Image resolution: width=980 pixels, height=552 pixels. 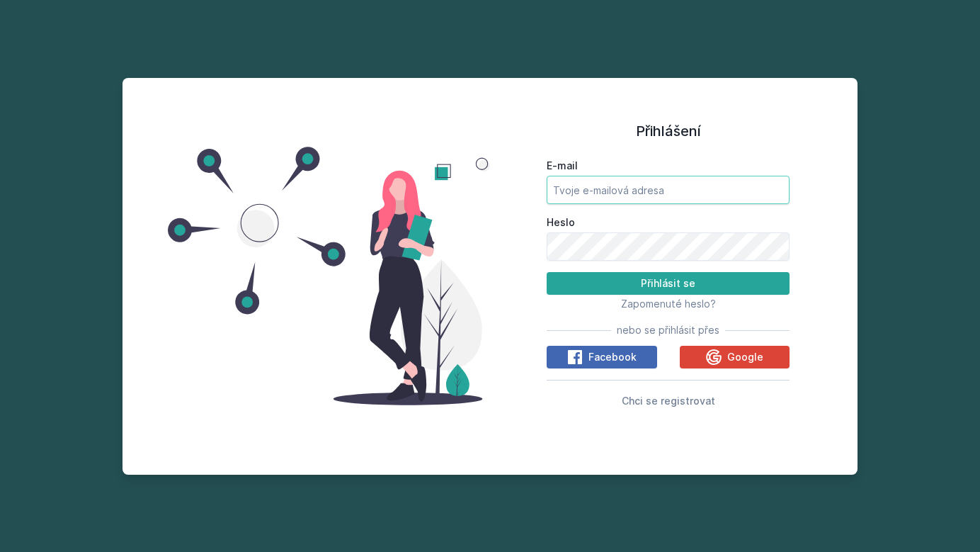 What do you see at coordinates (668, 131) in the screenshot?
I see `h1: Přihlášení` at bounding box center [668, 131].